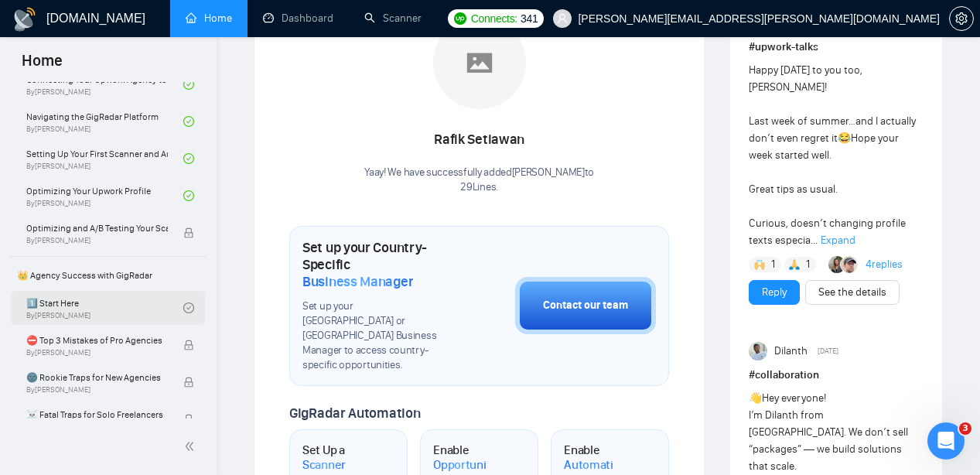 The height and width of the screenshot is (475, 980). I want to click on span: GigRadar Automation, so click(354, 413).